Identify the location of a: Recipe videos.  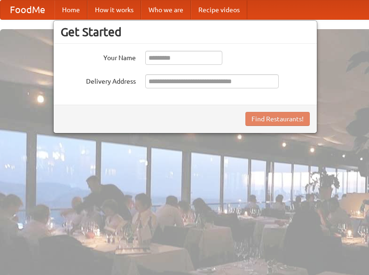
(219, 10).